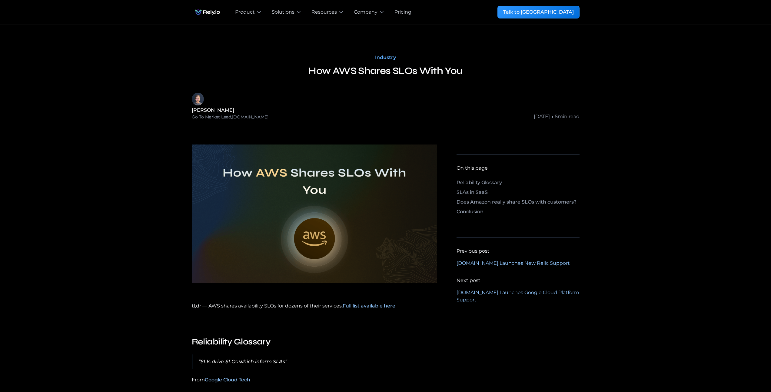 This screenshot has width=771, height=392. I want to click on img: António Araújo, so click(198, 99).